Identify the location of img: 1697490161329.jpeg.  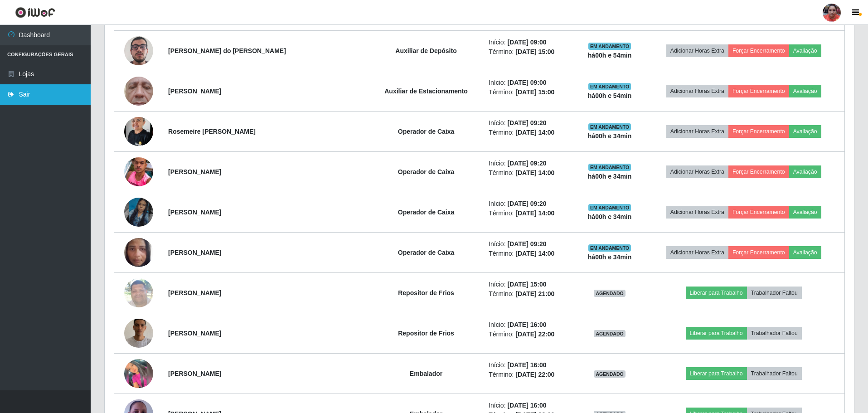
(139, 293).